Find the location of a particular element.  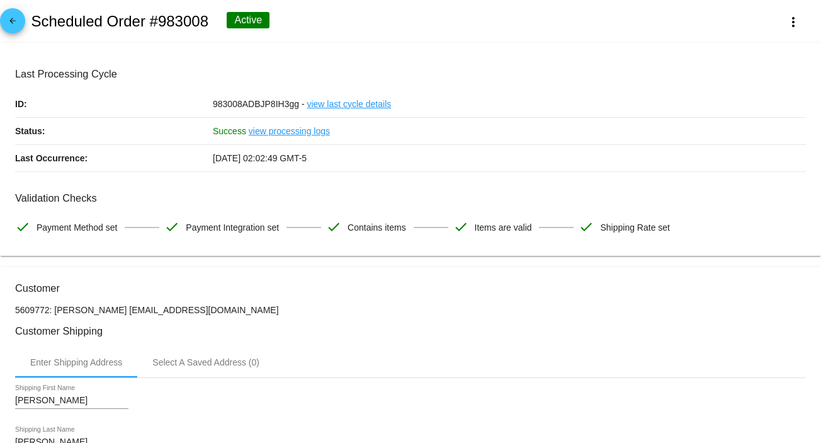

div: Enter Shipping Address is located at coordinates (76, 362).